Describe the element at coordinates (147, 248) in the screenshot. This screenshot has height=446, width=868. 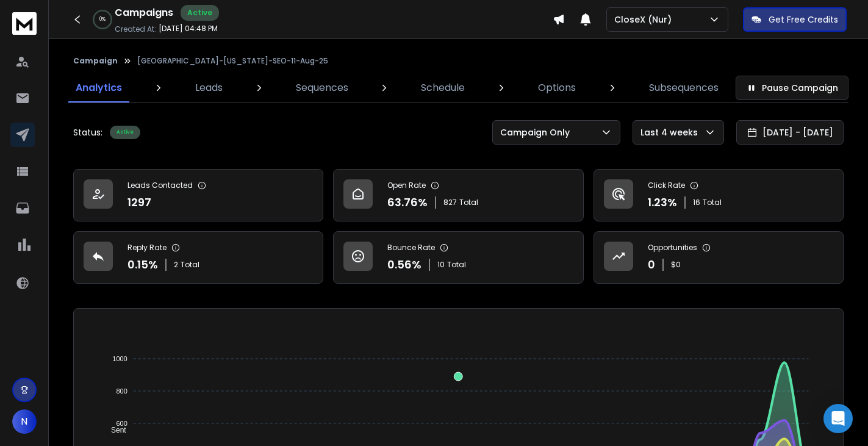
I see `p: Reply Rate` at that location.